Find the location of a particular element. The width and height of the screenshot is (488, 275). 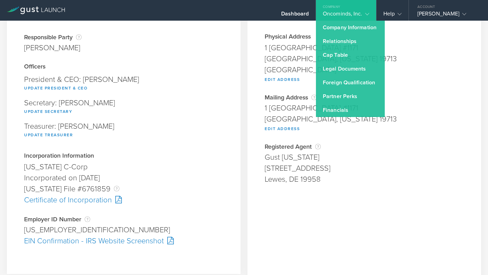

div: Officers is located at coordinates (124, 67).